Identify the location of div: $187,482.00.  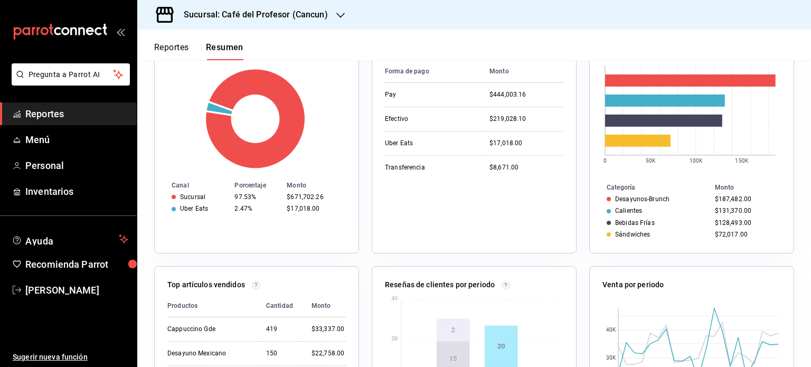
(746, 199).